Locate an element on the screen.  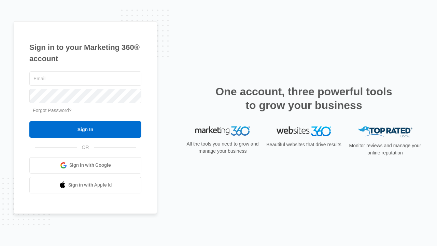
p: Monitor reviews and manage your online reputation is located at coordinates (385, 149).